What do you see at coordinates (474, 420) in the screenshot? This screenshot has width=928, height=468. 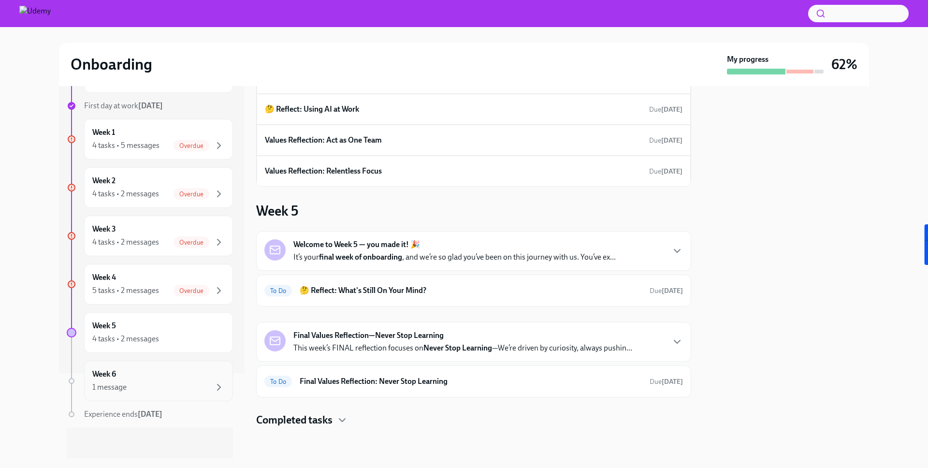 I see `div: Completed tasks` at bounding box center [474, 420].